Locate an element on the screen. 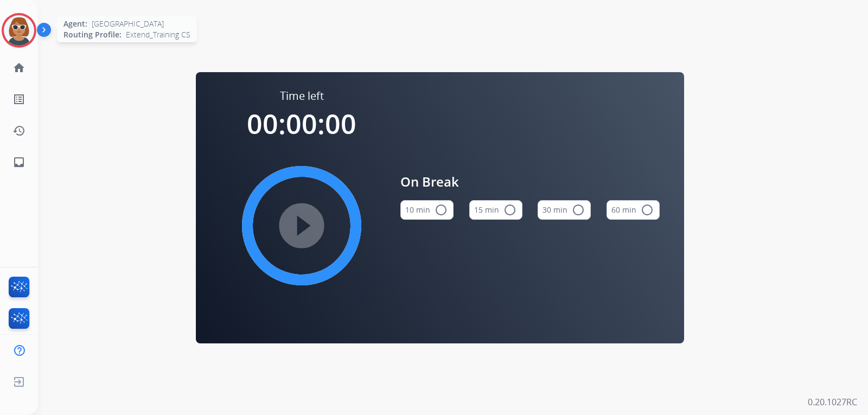 This screenshot has width=868, height=415. span: On Break is located at coordinates (530, 182).